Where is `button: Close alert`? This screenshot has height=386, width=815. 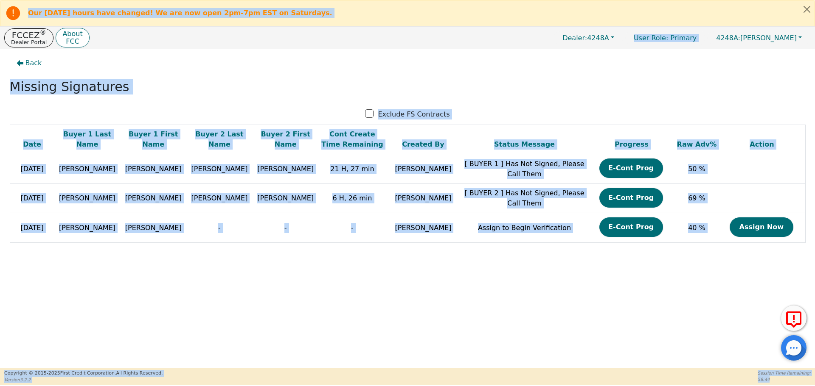 button: Close alert is located at coordinates (806, 9).